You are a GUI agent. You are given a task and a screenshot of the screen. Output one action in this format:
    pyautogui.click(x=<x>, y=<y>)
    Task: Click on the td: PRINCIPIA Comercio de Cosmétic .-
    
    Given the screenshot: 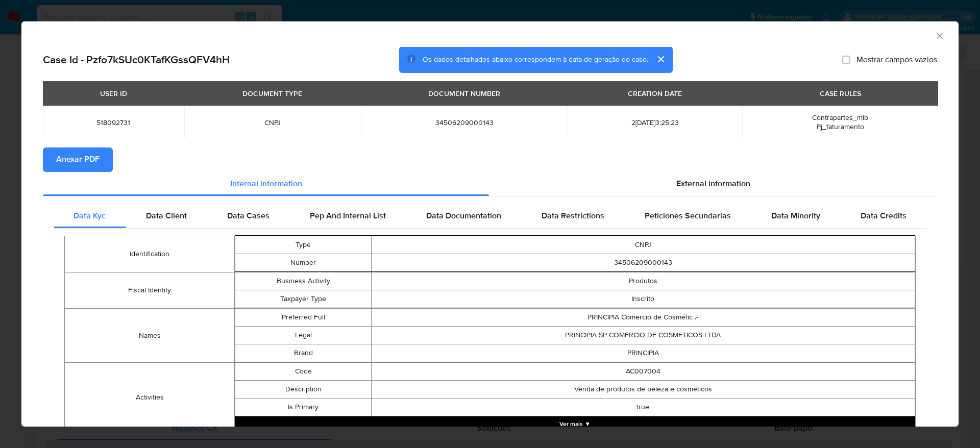 What is the action you would take?
    pyautogui.click(x=642, y=317)
    